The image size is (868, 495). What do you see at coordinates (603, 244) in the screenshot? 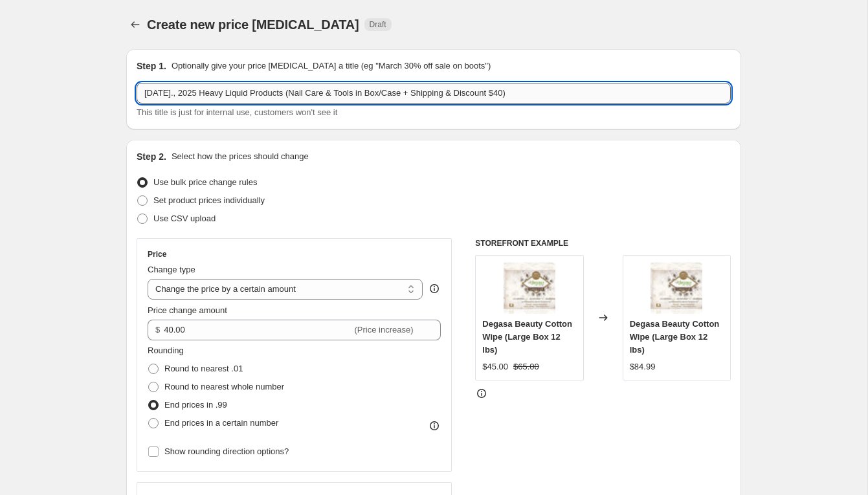
I see `h6: STOREFRONT EXAMPLE` at bounding box center [603, 244].